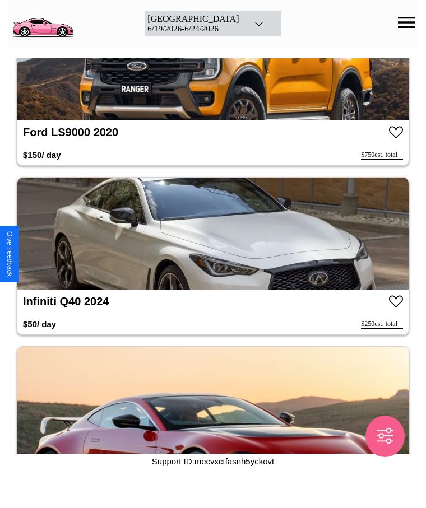 This screenshot has height=508, width=426. I want to click on div: 6 / 19 / 2026 - 6 / 24 / 2026, so click(193, 29).